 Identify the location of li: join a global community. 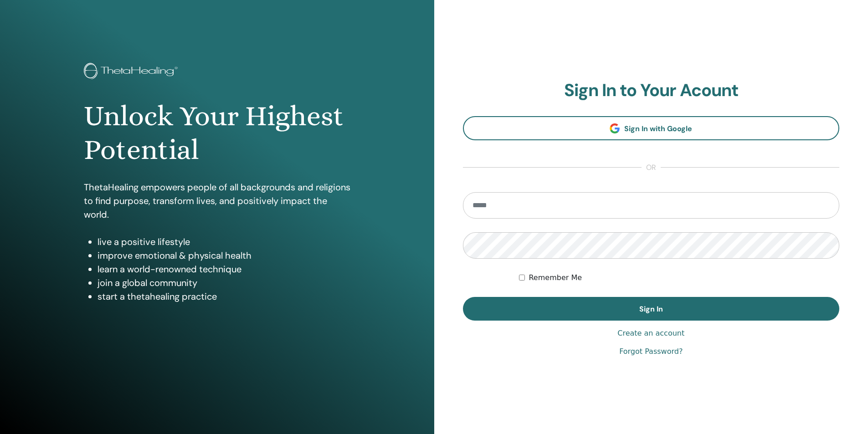
(223, 283).